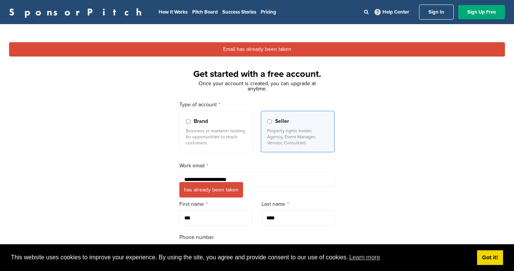 This screenshot has width=514, height=271. I want to click on input: Seller Property rights holder, Agency, Event Manager, Vendor, Consultant, so click(269, 121).